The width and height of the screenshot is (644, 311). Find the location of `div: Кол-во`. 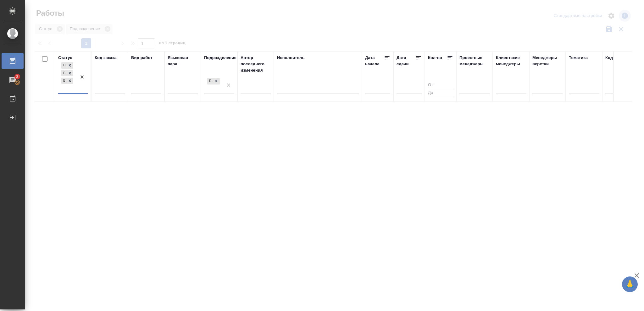

div: Кол-во is located at coordinates (435, 58).